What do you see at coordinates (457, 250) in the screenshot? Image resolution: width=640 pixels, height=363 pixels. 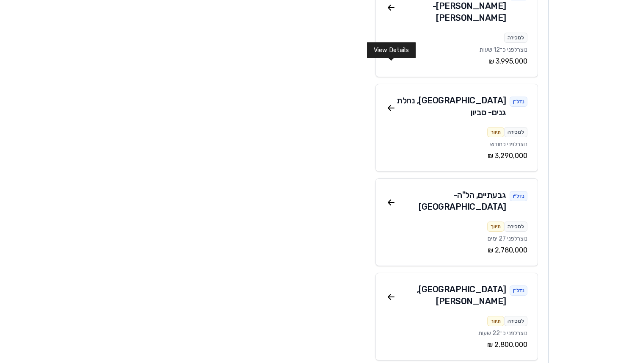 I see `div: ‏2,780,000 ‏₪` at bounding box center [457, 250].